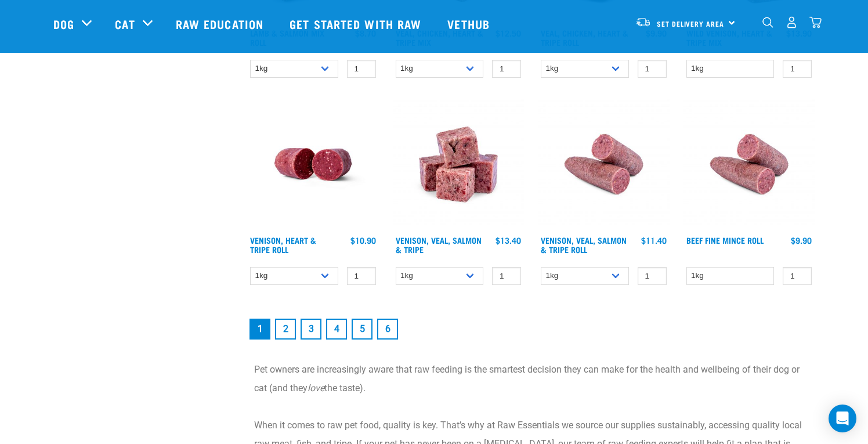  What do you see at coordinates (260, 329) in the screenshot?
I see `a: Page 1` at bounding box center [260, 329].